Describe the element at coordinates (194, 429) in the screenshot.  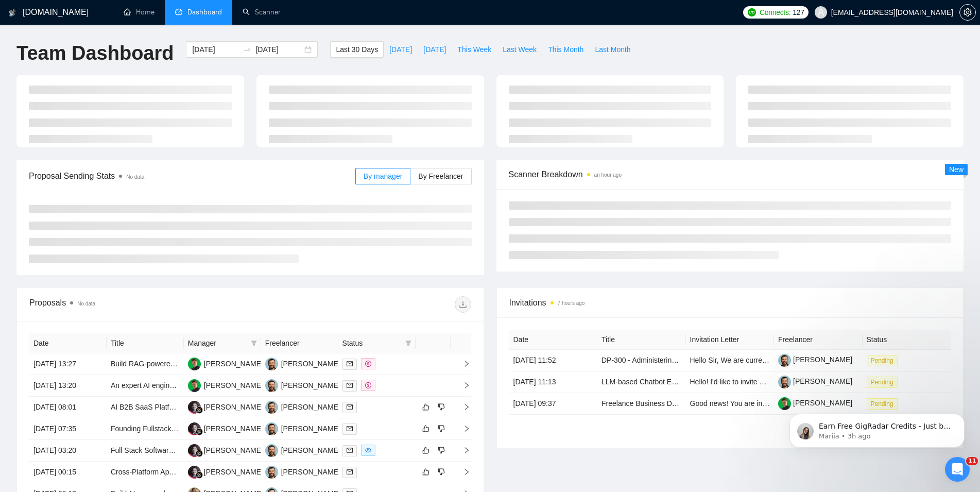
I see `img: SS` at that location.